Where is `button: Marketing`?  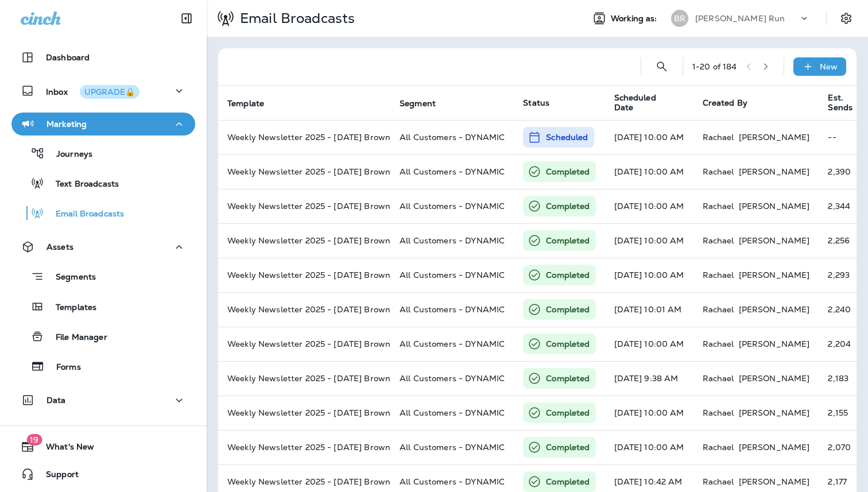 button: Marketing is located at coordinates (104, 124).